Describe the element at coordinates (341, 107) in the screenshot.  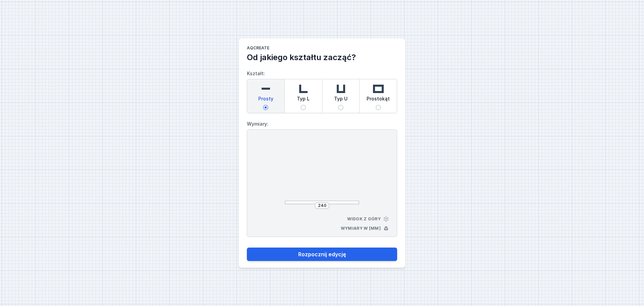
I see `input: Typ U` at that location.